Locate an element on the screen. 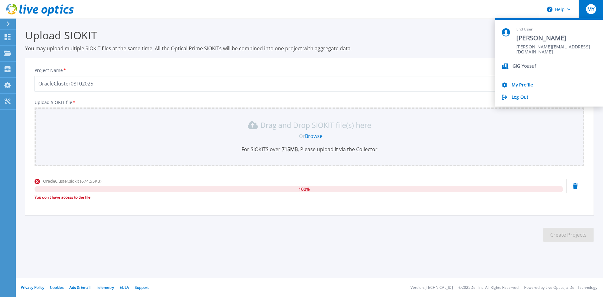 The height and width of the screenshot is (297, 603). a: Telemetry is located at coordinates (105, 287).